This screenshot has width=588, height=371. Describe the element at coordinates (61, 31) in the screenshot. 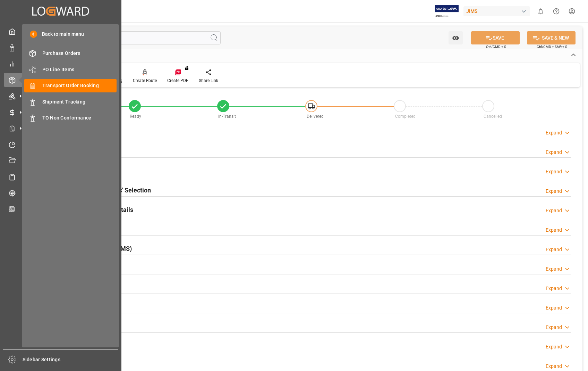

I see `a: My Cockpit` at that location.